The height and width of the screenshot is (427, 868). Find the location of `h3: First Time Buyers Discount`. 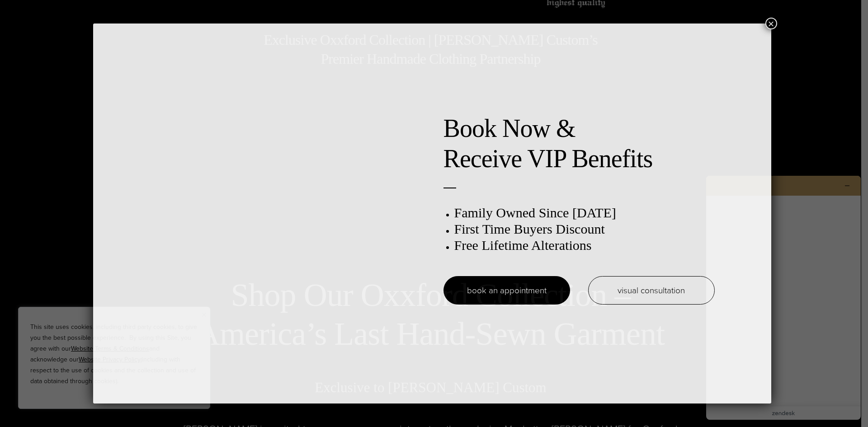

h3: First Time Buyers Discount is located at coordinates (584, 229).